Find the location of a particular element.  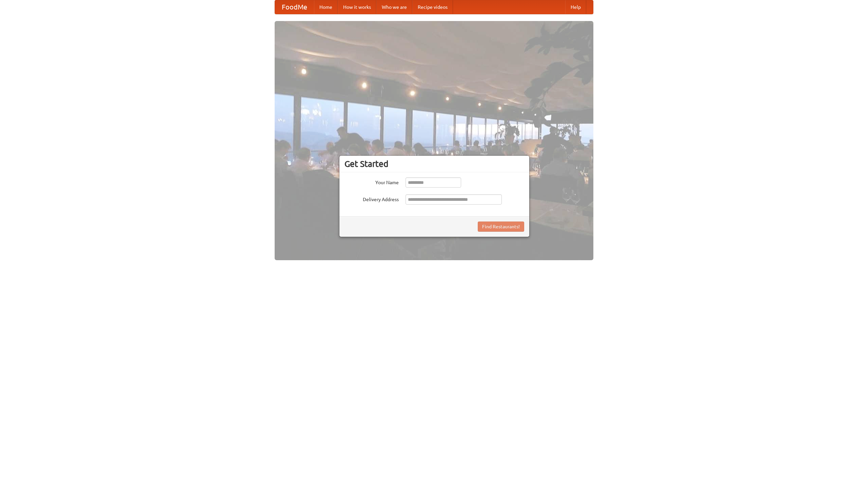

h3: Get Started is located at coordinates (434, 164).